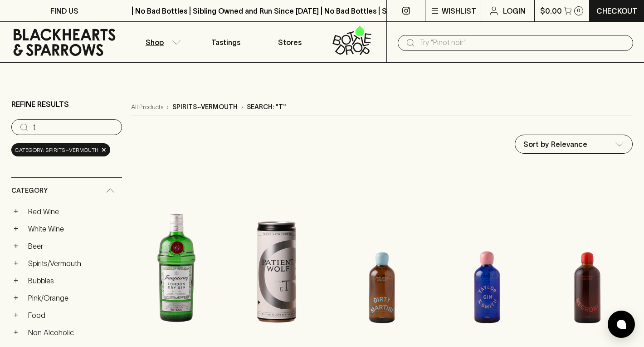 The image size is (644, 347). What do you see at coordinates (30, 190) in the screenshot?
I see `span: Category` at bounding box center [30, 190].